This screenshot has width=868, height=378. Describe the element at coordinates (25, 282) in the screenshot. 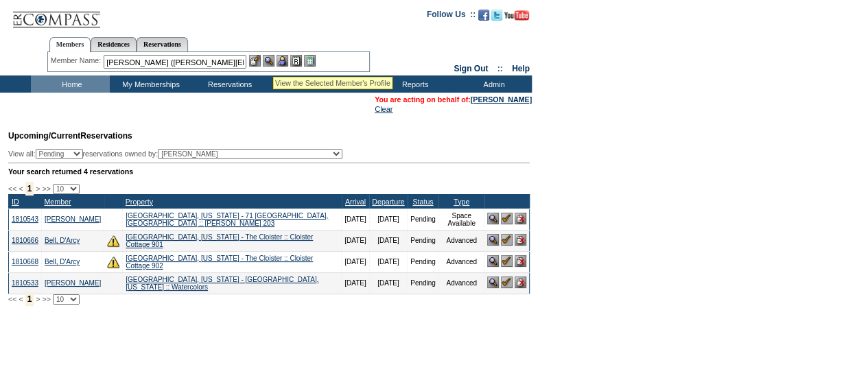

I see `a: 1810533` at that location.